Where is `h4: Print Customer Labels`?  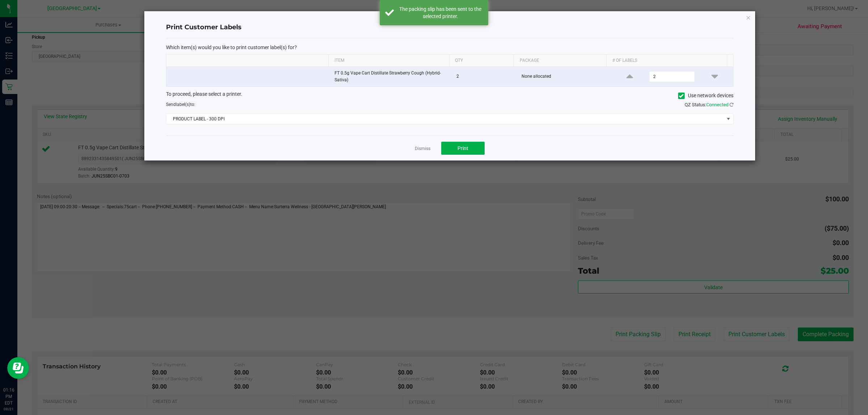
h4: Print Customer Labels is located at coordinates (449, 27).